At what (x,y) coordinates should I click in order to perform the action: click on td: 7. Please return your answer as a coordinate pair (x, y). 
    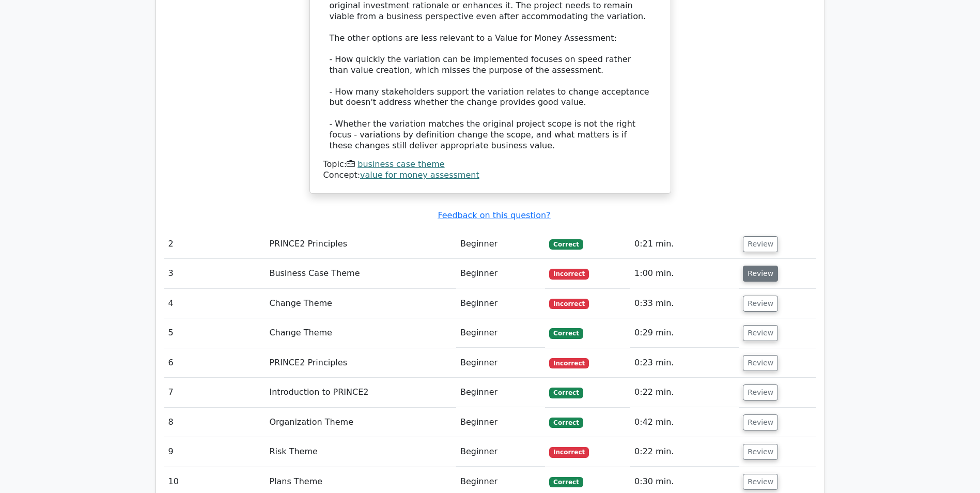
    Looking at the image, I should click on (215, 392).